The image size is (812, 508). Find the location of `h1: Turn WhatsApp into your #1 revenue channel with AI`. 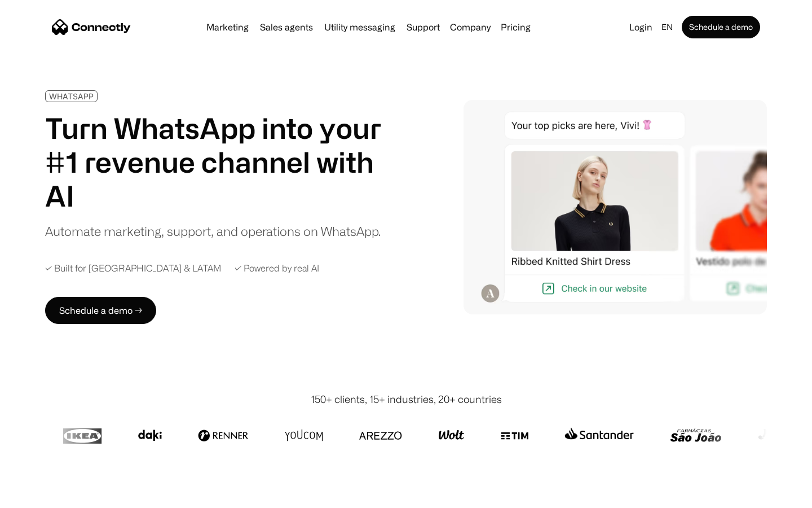

h1: Turn WhatsApp into your #1 revenue channel with AI is located at coordinates (220, 162).